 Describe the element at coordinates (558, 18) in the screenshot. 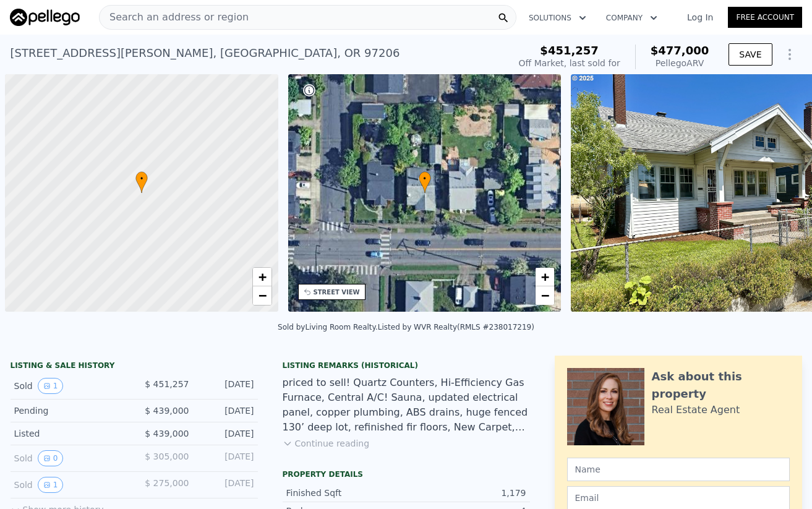

I see `button: Solutions` at that location.